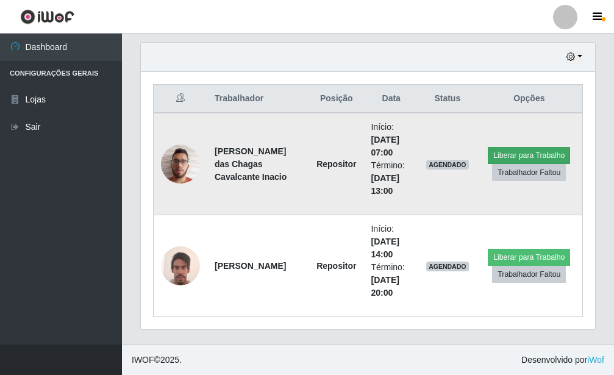 The width and height of the screenshot is (614, 375). Describe the element at coordinates (596, 360) in the screenshot. I see `a: iWof` at that location.